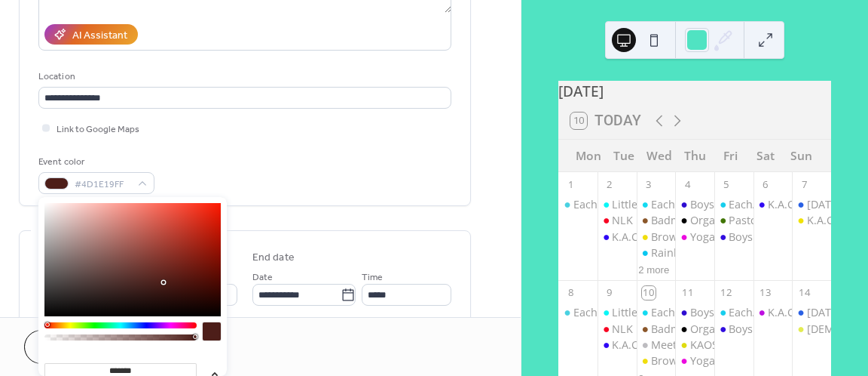 This screenshot has height=376, width=868. I want to click on div: 10, so click(649, 292).